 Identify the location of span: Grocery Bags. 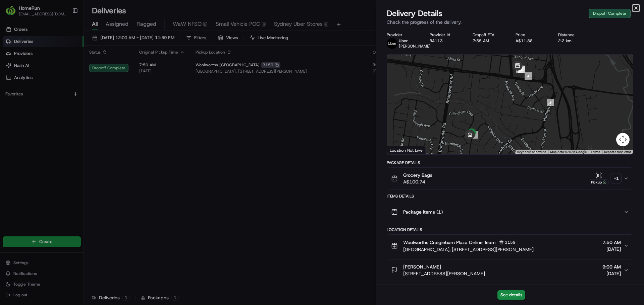
(418, 175).